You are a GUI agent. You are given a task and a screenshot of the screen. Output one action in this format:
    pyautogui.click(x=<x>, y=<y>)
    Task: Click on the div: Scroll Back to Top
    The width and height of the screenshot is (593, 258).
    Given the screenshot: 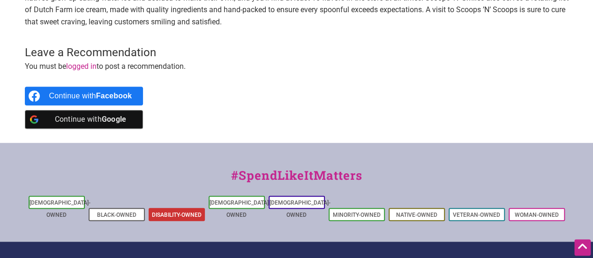 What is the action you would take?
    pyautogui.click(x=582, y=247)
    